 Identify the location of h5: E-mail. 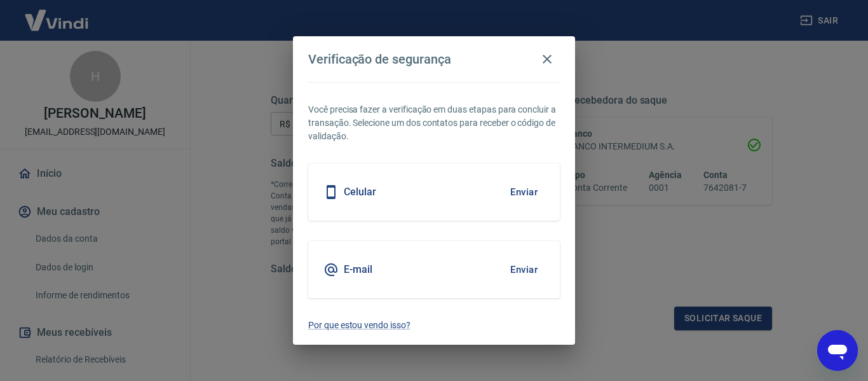
(358, 270).